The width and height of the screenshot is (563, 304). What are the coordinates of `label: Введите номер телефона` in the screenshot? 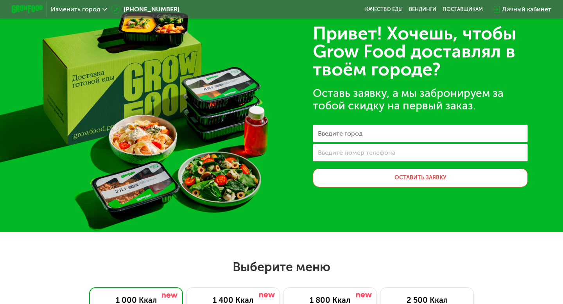 It's located at (357, 153).